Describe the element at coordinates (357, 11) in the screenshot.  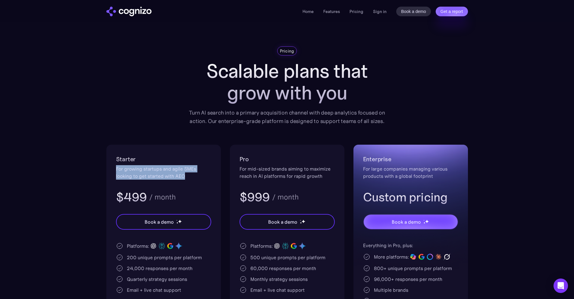
I see `a: Pricing` at that location.